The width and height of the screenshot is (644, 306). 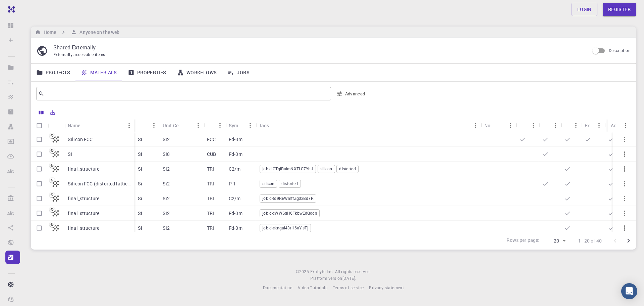 I want to click on span: © 2025, so click(x=303, y=272).